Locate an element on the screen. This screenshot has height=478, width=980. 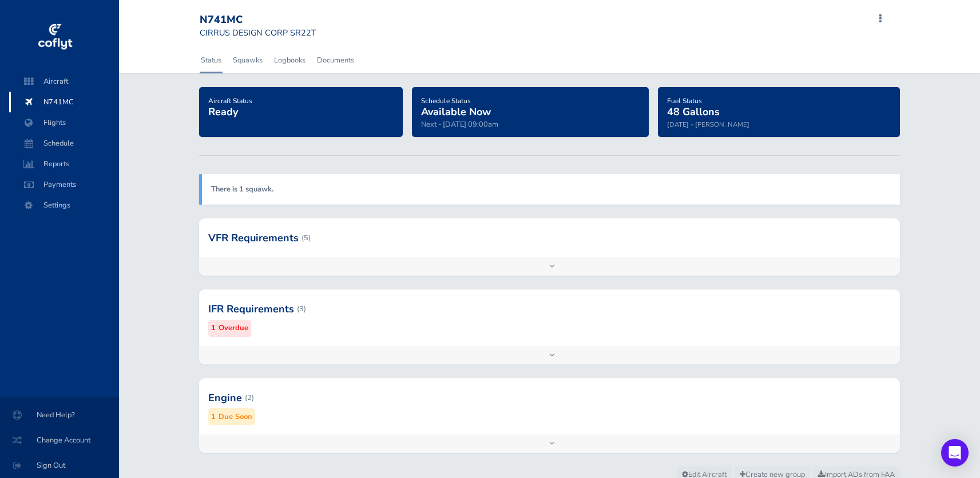
span: Aircraft is located at coordinates (64, 82).